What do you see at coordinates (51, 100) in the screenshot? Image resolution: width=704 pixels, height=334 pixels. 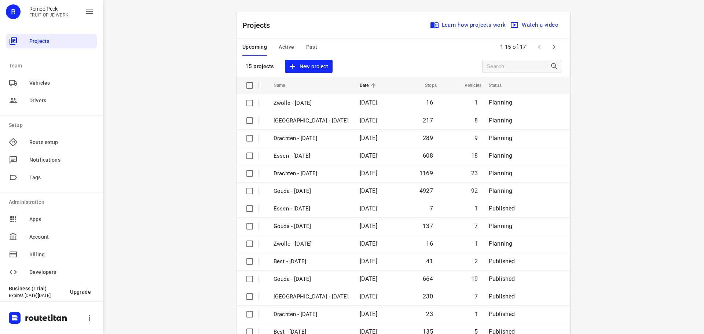 I see `div: Drivers` at bounding box center [51, 100].